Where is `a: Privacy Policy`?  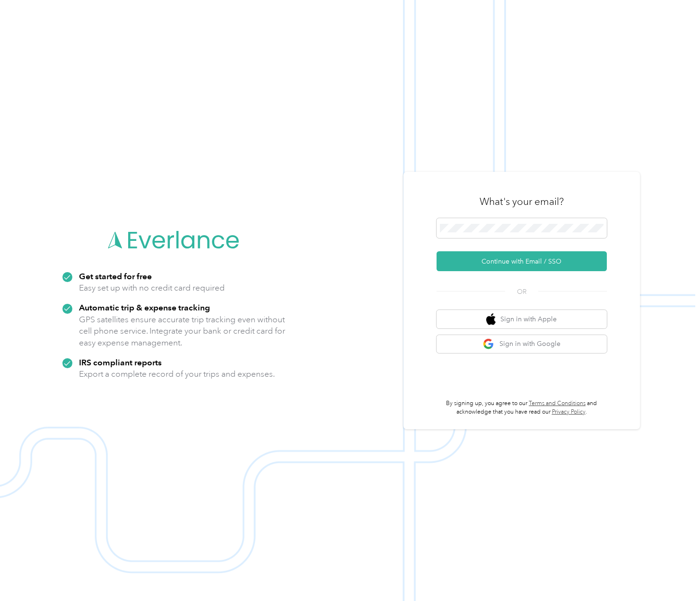
a: Privacy Policy is located at coordinates (568, 412).